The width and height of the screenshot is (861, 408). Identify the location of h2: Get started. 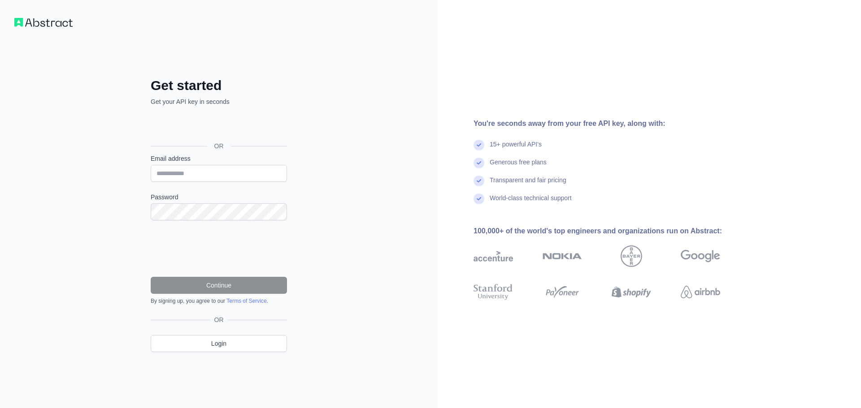
(219, 86).